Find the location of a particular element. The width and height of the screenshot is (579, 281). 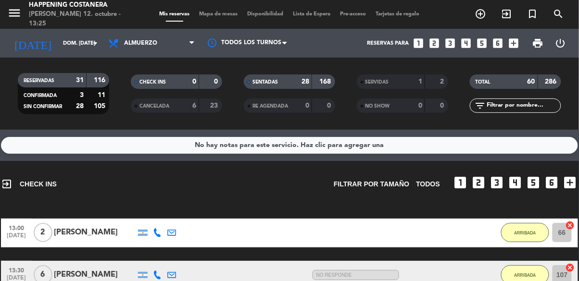

strong: 23 is located at coordinates (215, 106).